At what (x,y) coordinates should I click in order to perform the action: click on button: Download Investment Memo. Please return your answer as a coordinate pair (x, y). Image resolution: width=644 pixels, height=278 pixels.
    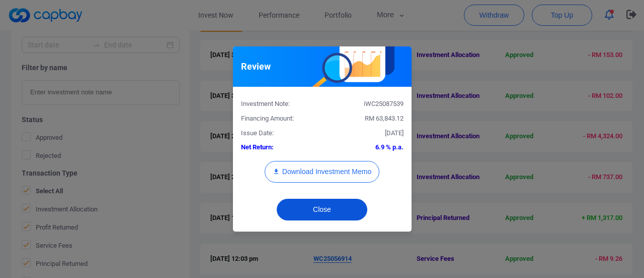
    Looking at the image, I should click on (322, 171).